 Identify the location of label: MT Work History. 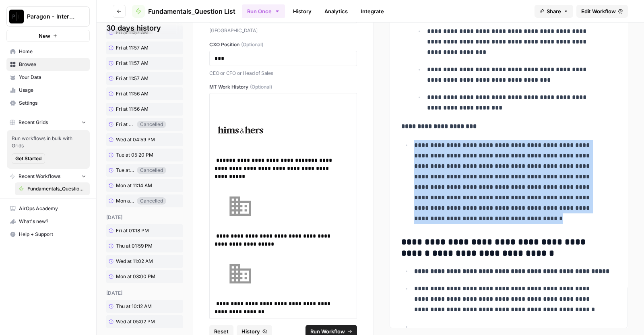
(283, 87).